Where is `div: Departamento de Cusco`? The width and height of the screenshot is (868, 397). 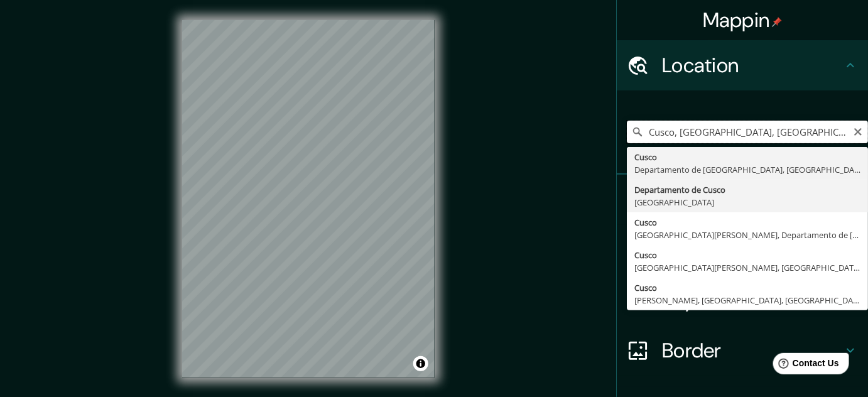
div: Departamento de Cusco is located at coordinates (747, 190).